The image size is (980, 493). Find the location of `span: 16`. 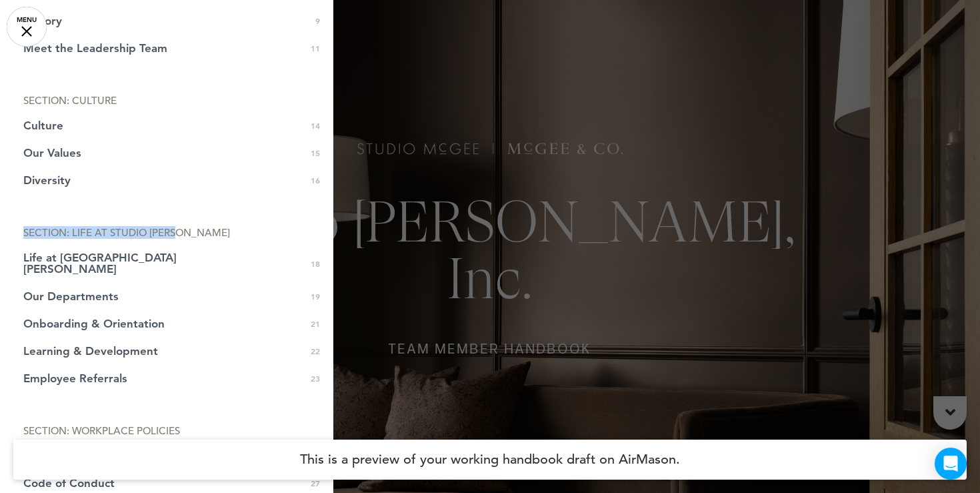

span: 16 is located at coordinates (315, 180).